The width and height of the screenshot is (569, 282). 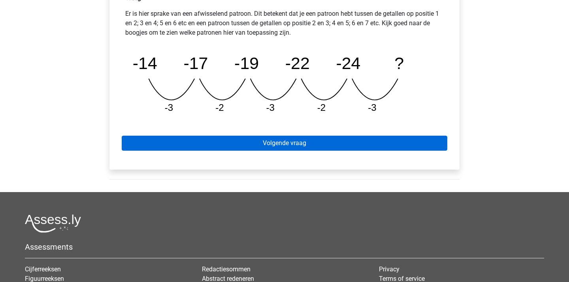 What do you see at coordinates (349, 63) in the screenshot?
I see `tspan: -24` at bounding box center [349, 63].